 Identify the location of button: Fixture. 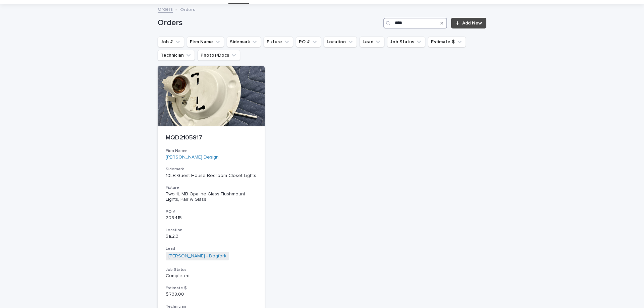
(278, 42).